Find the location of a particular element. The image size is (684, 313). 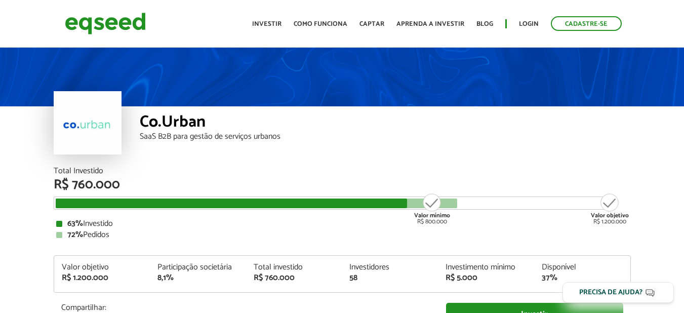

div: 8,1% is located at coordinates (198, 278).